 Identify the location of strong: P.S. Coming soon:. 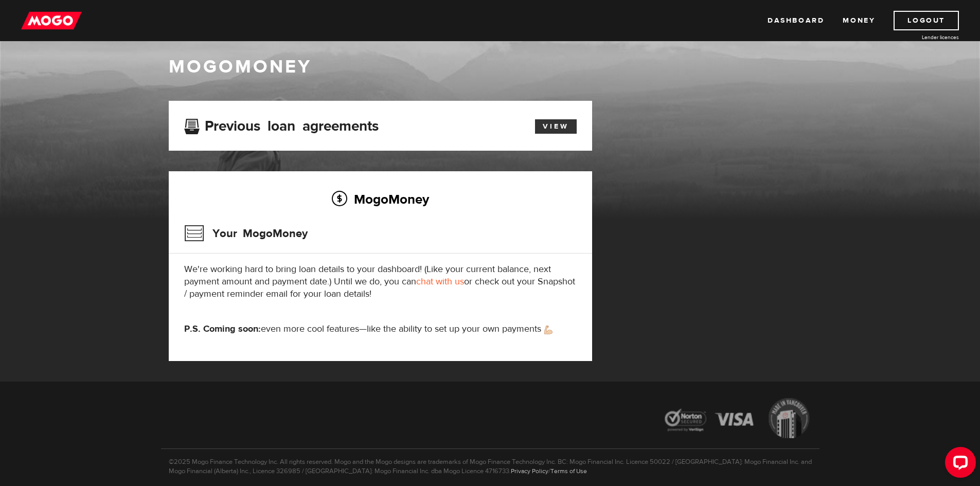
(222, 329).